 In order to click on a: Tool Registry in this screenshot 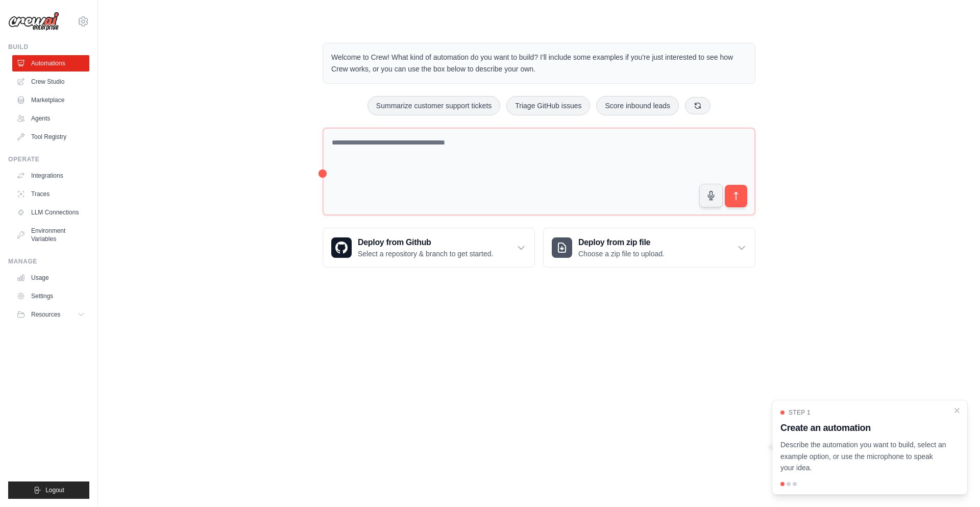, I will do `click(50, 137)`.